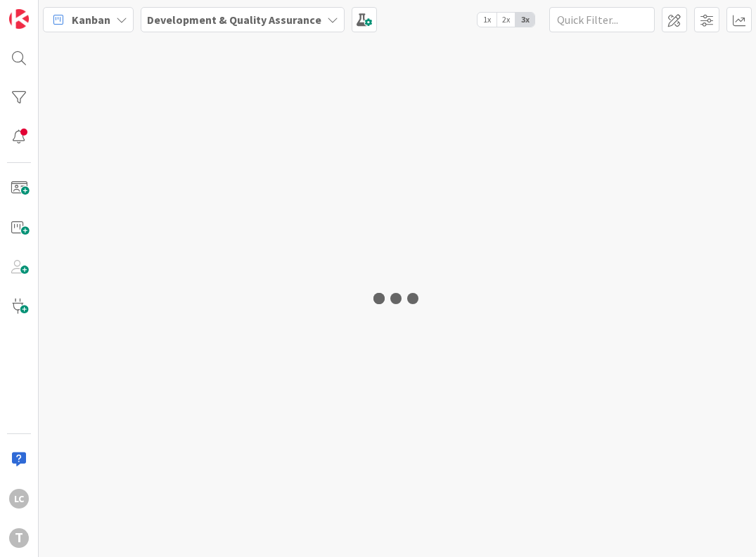 The width and height of the screenshot is (756, 557). I want to click on div: T, so click(19, 539).